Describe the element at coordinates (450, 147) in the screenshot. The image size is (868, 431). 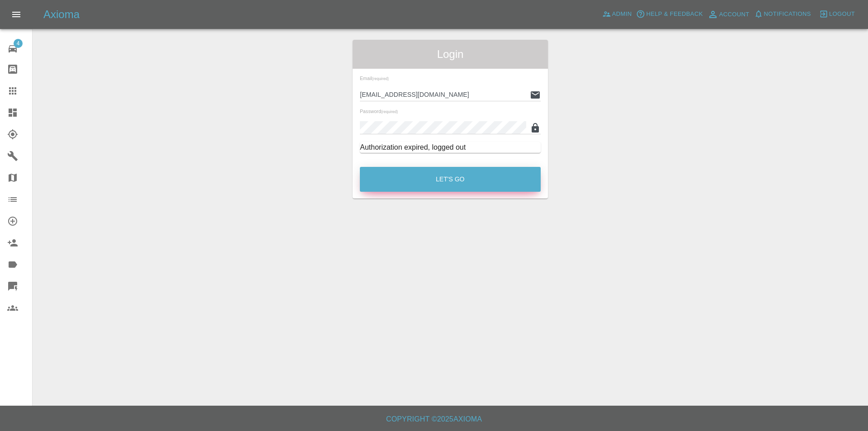
I see `div: Authorization expired, logged out` at that location.